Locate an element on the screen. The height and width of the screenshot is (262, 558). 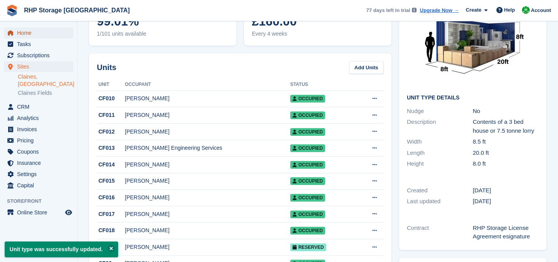
a: Preview store is located at coordinates (69, 213).